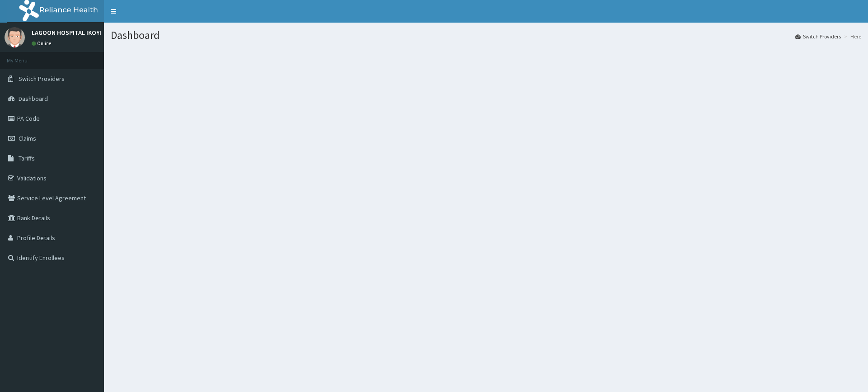  Describe the element at coordinates (852, 36) in the screenshot. I see `li: Here` at that location.